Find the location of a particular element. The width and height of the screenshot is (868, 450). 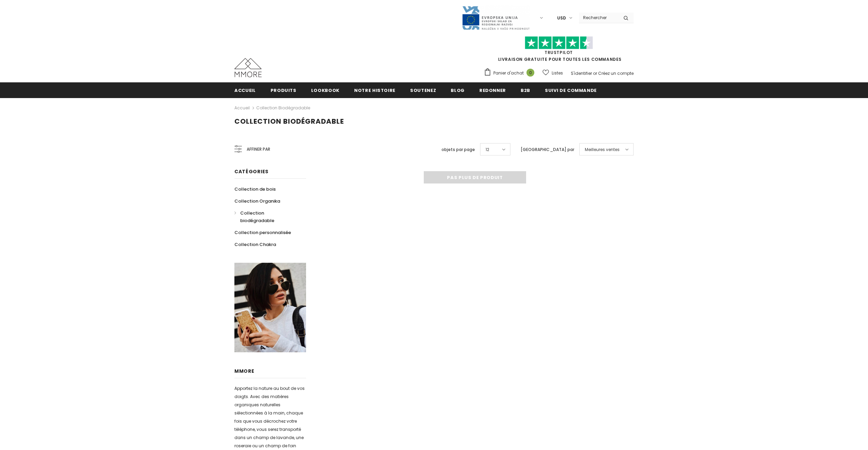

a: soutenez is located at coordinates (423, 90).